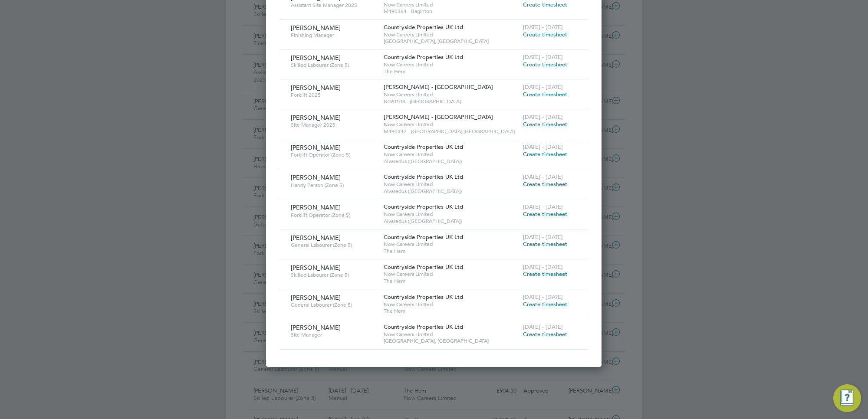 The width and height of the screenshot is (868, 419). Describe the element at coordinates (334, 335) in the screenshot. I see `span: Site Manager` at that location.